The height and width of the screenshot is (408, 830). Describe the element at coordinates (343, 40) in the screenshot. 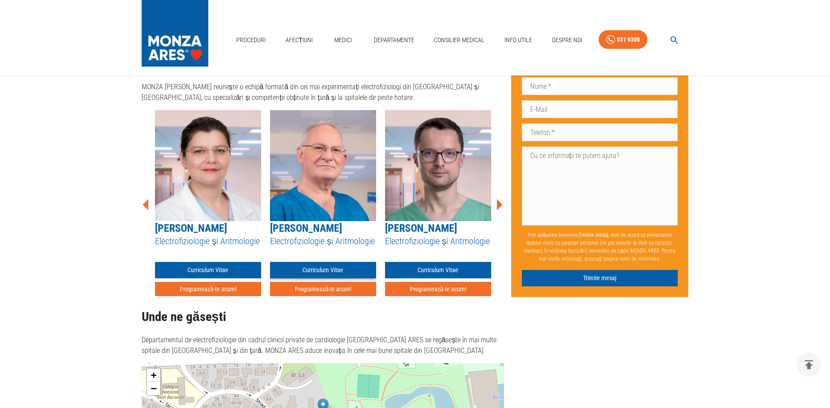

I see `a: Medici` at that location.